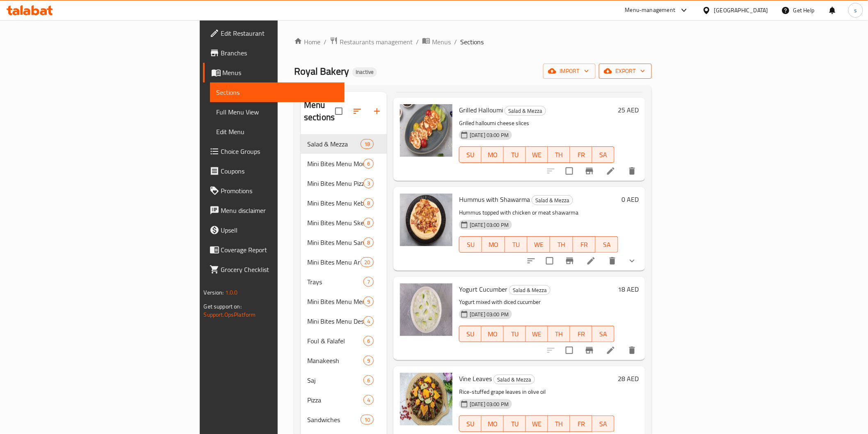 Image resolution: width=868 pixels, height=434 pixels. What do you see at coordinates (335, 361) in the screenshot?
I see `div: Manakeesh` at bounding box center [335, 361].